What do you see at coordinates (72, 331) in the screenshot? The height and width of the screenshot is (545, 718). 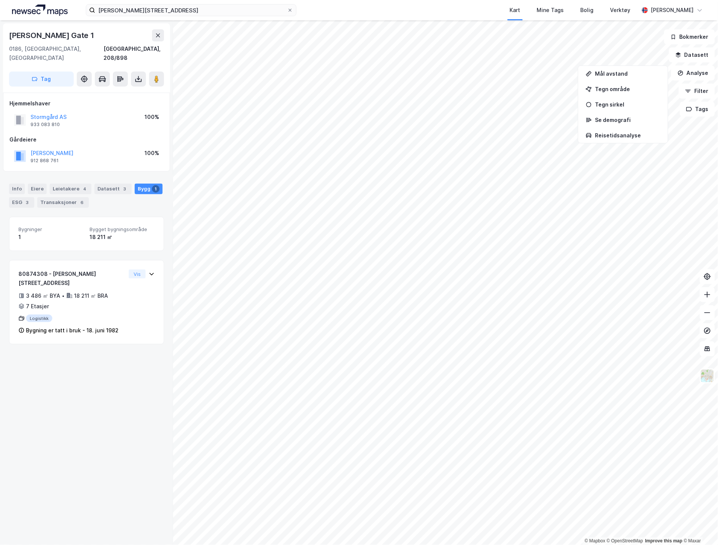 I see `div: Bygning er tatt i bruk - 18. juni 1982` at bounding box center [72, 331].